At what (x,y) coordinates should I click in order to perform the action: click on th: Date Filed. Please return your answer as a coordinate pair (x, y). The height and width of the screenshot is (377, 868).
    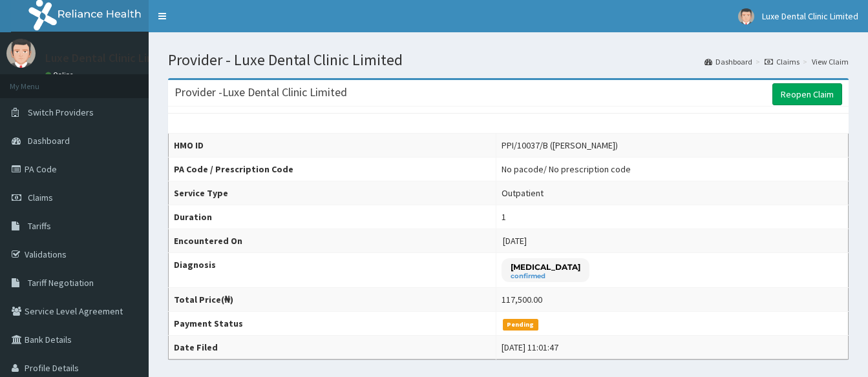
    Looking at the image, I should click on (332, 347).